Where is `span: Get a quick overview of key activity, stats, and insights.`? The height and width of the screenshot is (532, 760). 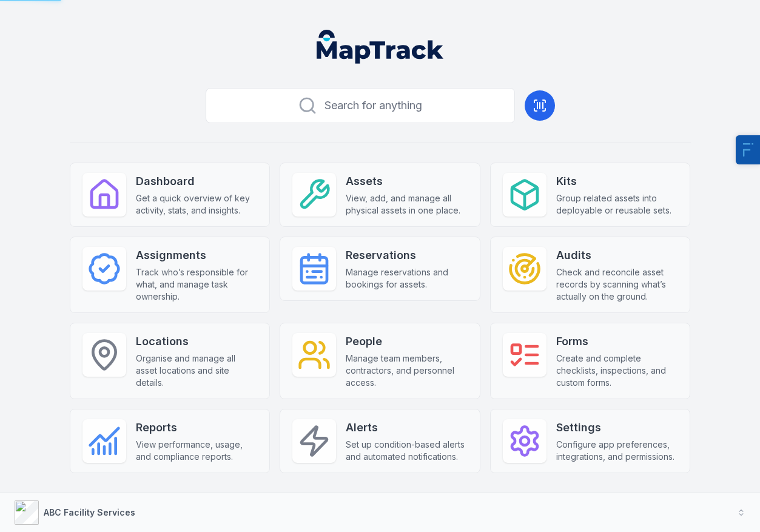
span: Get a quick overview of key activity, stats, and insights. is located at coordinates (197, 204).